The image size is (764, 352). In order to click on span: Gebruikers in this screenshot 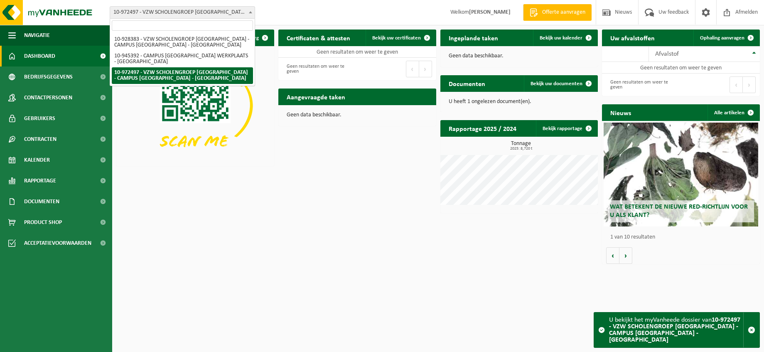, I will do `click(39, 118)`.